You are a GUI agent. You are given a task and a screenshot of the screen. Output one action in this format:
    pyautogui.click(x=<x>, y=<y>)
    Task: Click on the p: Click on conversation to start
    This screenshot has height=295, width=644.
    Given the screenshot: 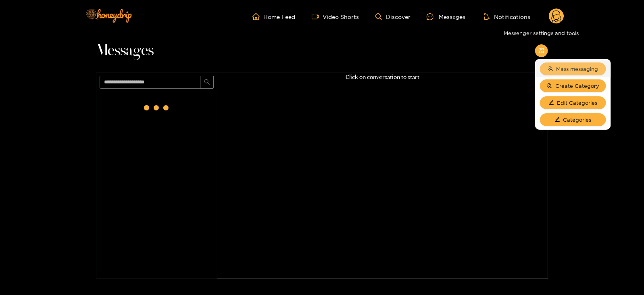 What is the action you would take?
    pyautogui.click(x=383, y=77)
    